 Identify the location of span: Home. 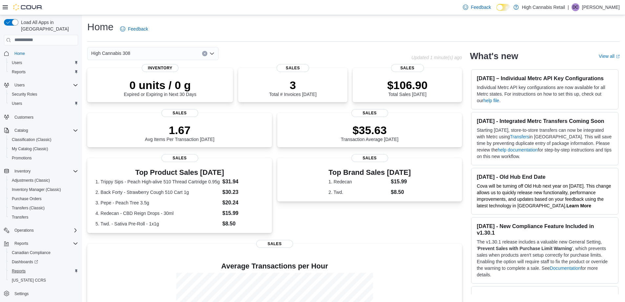
(45, 53).